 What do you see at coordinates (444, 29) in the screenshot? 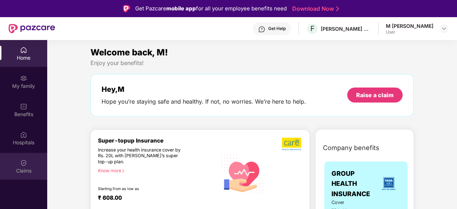
I see `img: svg+xml;base64,PHN2ZyBpZD0iRHJvcGRvd24tMzJ4MzIiIHhtbG5zPSJodHRwOi8vd3d3LnczLm9yZy8yMDAwL3N2ZyIgd2...` at bounding box center [444, 29].